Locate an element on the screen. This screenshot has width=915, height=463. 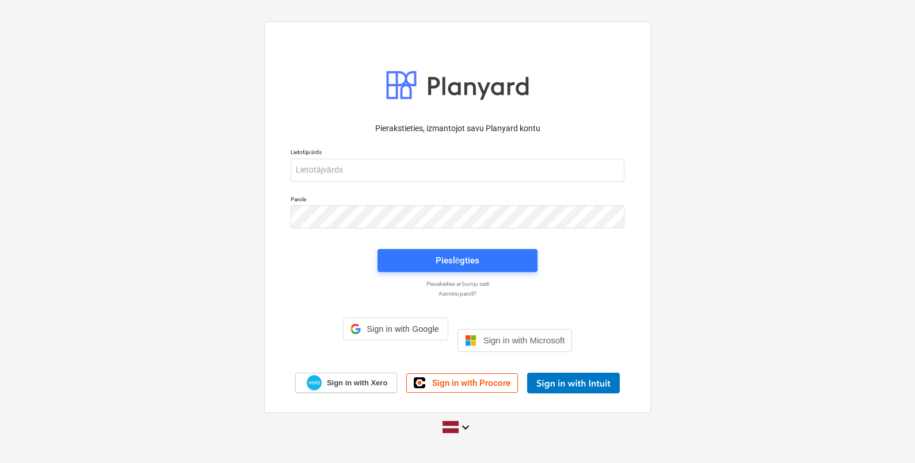
span: Sign in with Xero is located at coordinates (357, 383).